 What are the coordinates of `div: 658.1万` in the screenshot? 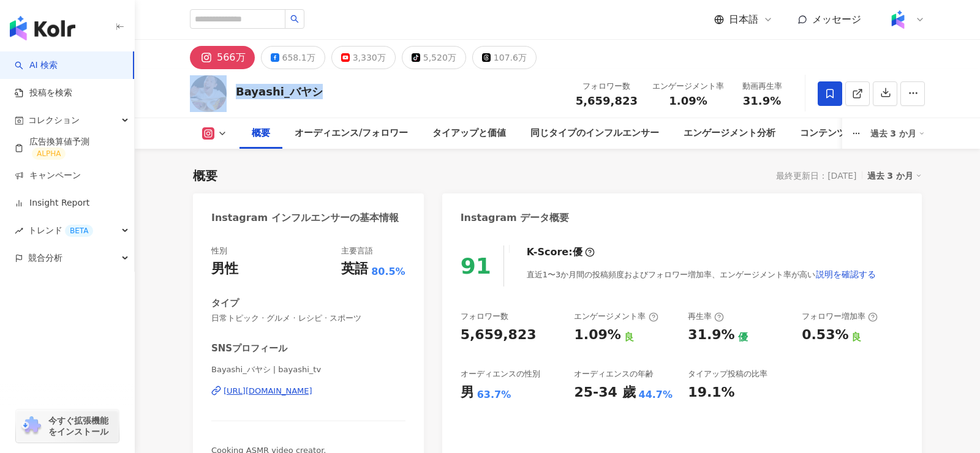 It's located at (299, 58).